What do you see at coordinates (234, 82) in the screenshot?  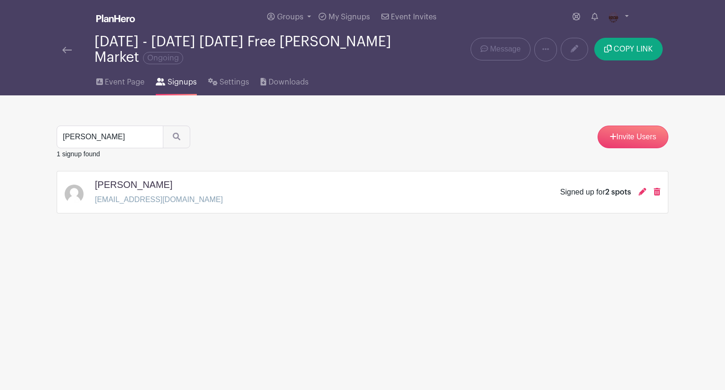 I see `span: Settings` at bounding box center [234, 82].